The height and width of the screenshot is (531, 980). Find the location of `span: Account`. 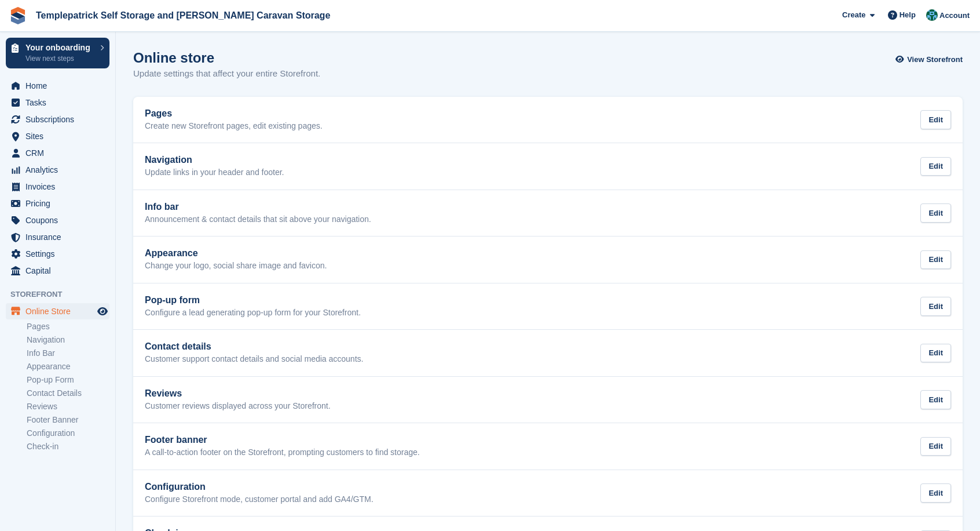

span: Account is located at coordinates (955, 16).